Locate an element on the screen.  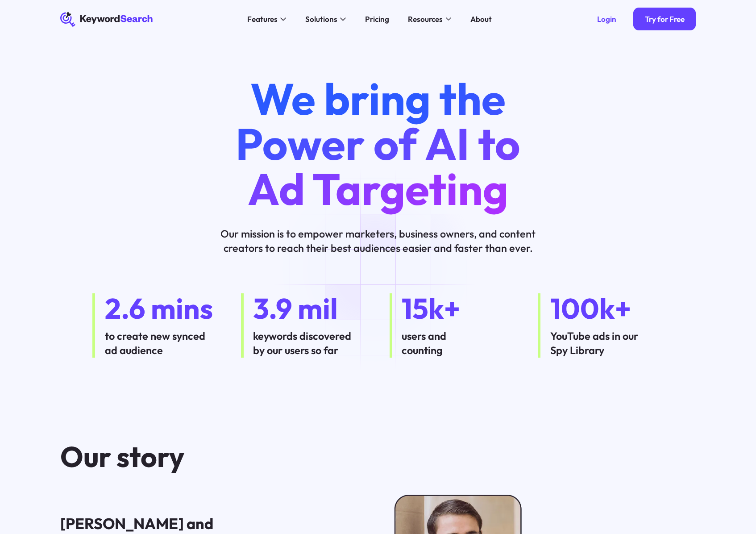
div: Solutions is located at coordinates (321, 19).